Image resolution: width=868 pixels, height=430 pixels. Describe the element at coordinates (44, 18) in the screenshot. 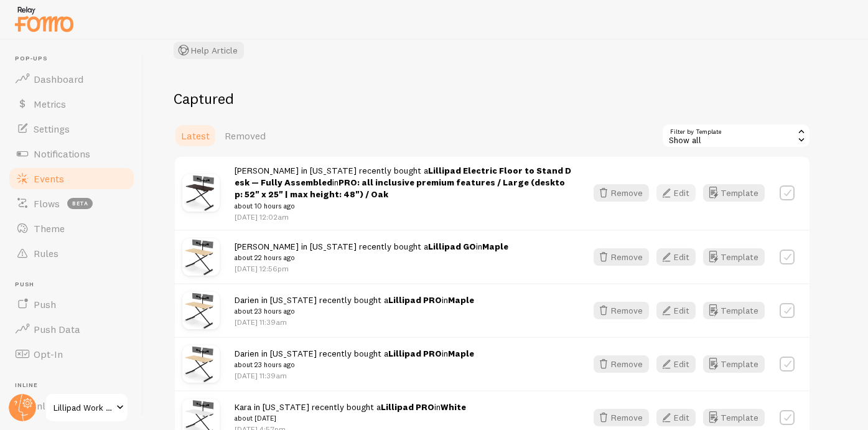

I see `img: fomo-relay-logo-orange.svg` at that location.